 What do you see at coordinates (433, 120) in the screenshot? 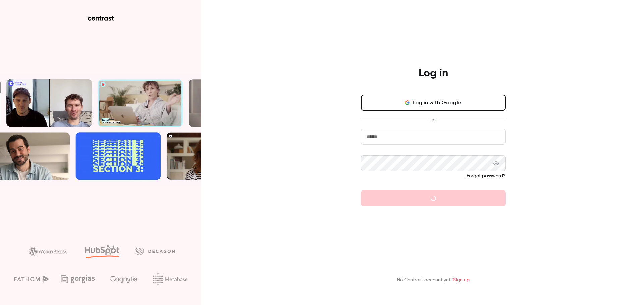
I see `span: or` at bounding box center [433, 120].